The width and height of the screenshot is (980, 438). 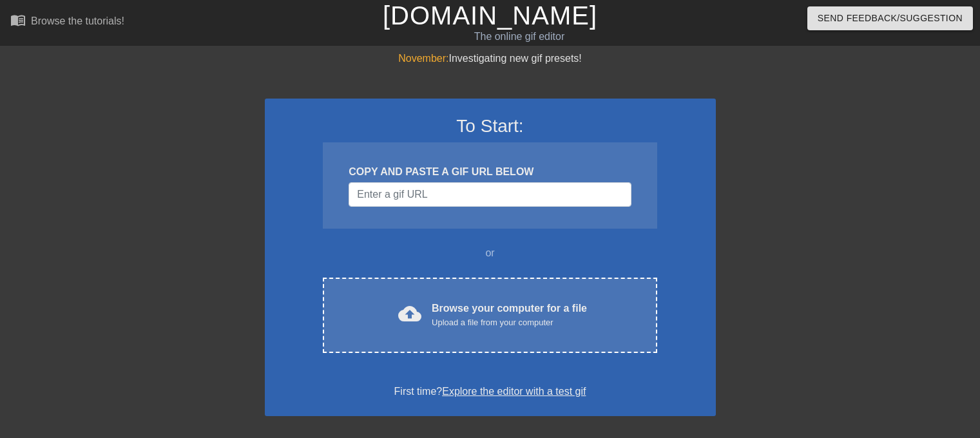 I want to click on a: Explore the editor with a test gif, so click(x=513, y=391).